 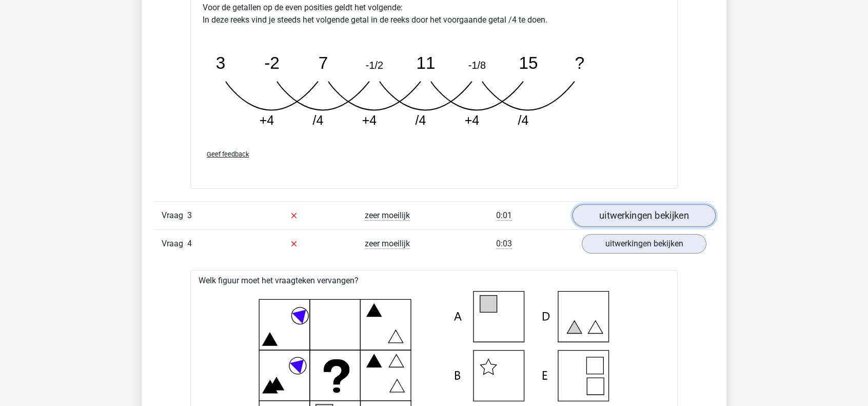 I want to click on tspan: -1/8, so click(x=477, y=65).